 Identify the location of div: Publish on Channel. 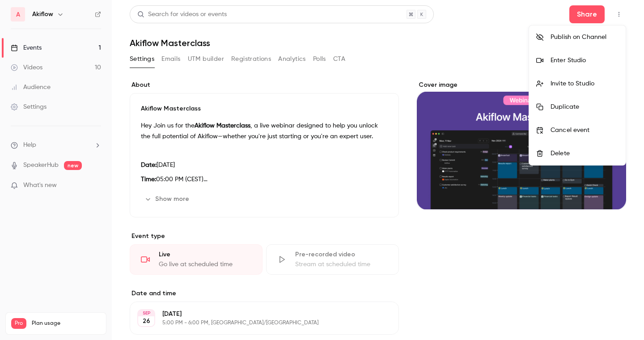
(584, 37).